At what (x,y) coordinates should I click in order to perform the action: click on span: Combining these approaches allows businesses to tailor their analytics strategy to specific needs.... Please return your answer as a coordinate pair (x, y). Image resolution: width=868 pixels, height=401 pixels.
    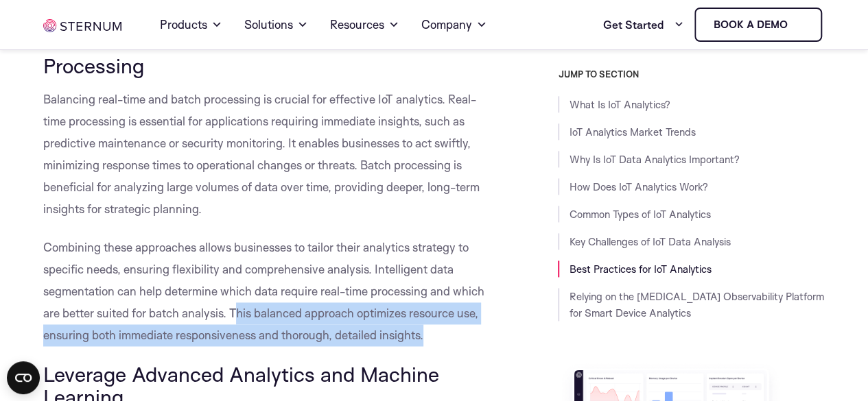
    Looking at the image, I should click on (263, 290).